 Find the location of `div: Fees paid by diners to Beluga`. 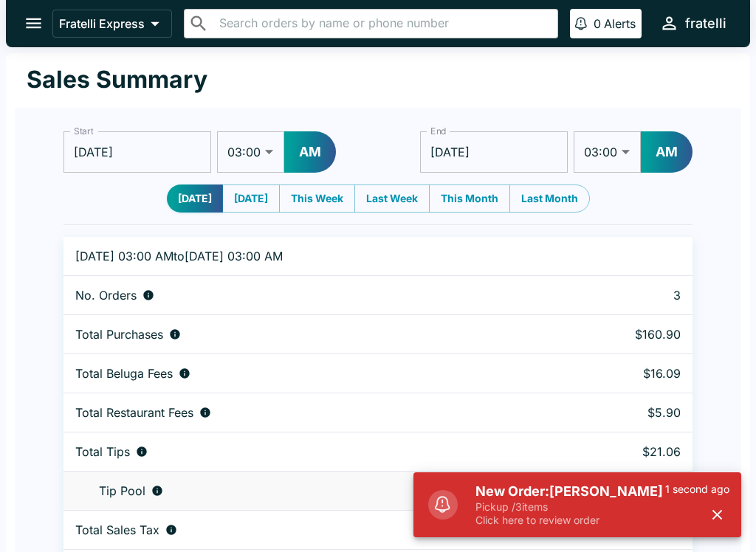

div: Fees paid by diners to Beluga is located at coordinates (305, 373).